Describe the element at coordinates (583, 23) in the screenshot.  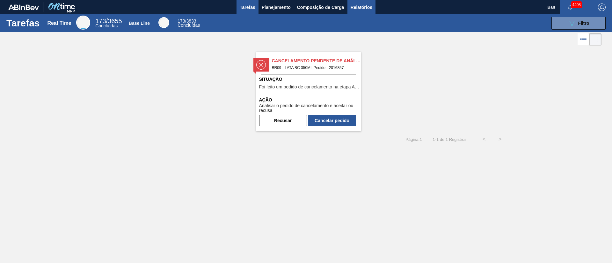
I see `span: Filtro` at that location.